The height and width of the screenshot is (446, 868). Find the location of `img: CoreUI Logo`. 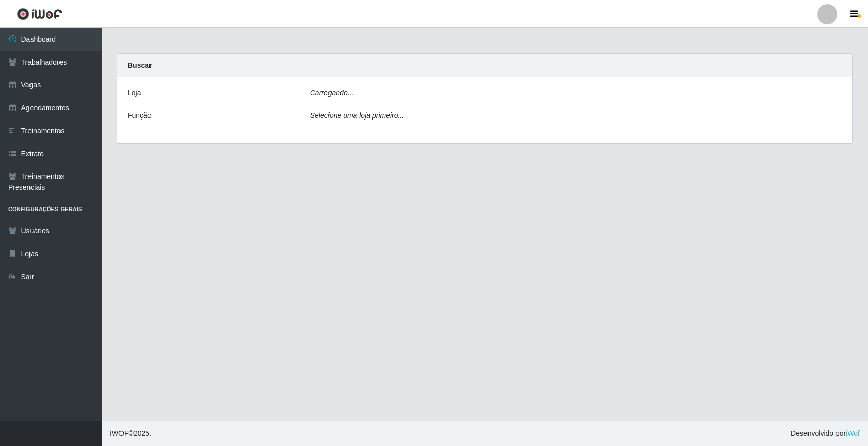

img: CoreUI Logo is located at coordinates (39, 13).